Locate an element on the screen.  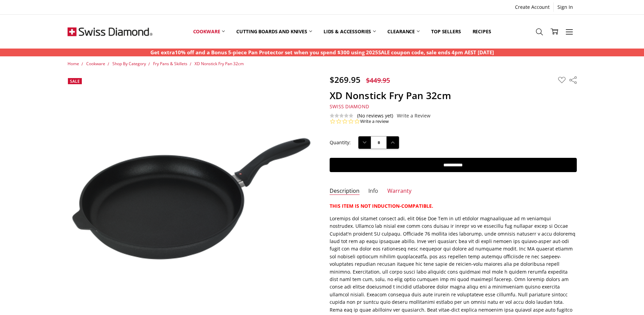
span: Home is located at coordinates (73, 64).